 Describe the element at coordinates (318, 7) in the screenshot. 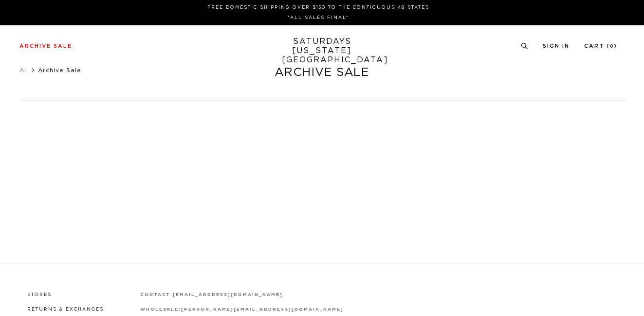

I see `p: FREE DOMESTIC SHIPPING OVER $150 TO THE CONTIGUOUS 48 STATES` at that location.